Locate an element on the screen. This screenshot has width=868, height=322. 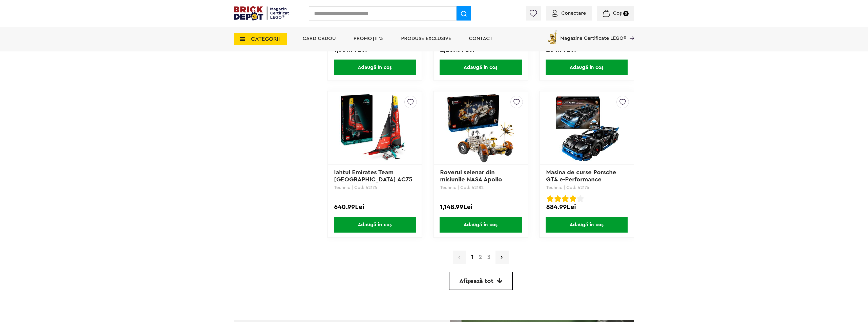
a: Magazine Certificate LEGO® is located at coordinates (630, 31).